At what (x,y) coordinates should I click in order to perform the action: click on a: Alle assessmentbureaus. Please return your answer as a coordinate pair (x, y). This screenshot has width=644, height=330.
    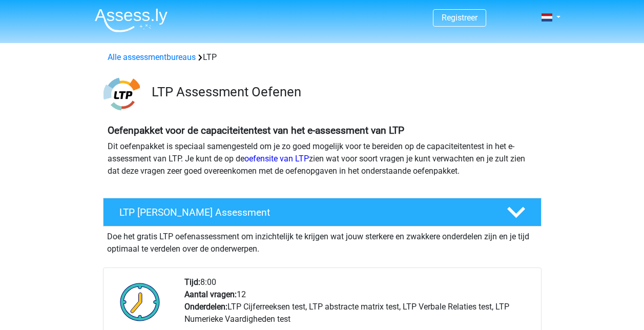
    Looking at the image, I should click on (152, 57).